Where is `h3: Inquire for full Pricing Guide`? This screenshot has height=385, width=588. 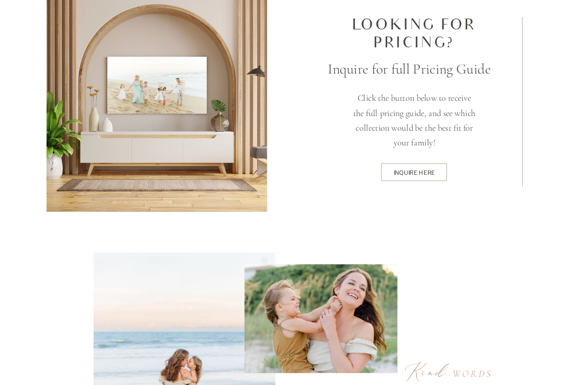
h3: Inquire for full Pricing Guide is located at coordinates (410, 68).